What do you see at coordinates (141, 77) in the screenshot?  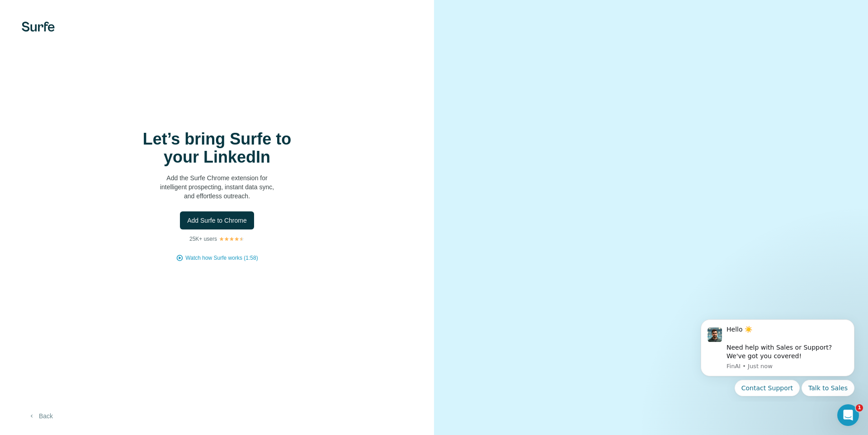 I see `button: Quick reply: Talk to Sales` at bounding box center [141, 77].